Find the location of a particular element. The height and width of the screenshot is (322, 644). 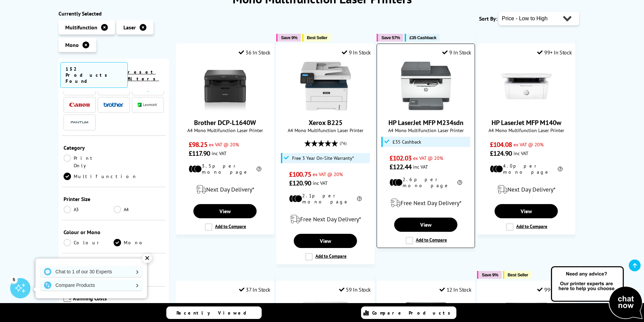

img: Canon is located at coordinates (79, 105).